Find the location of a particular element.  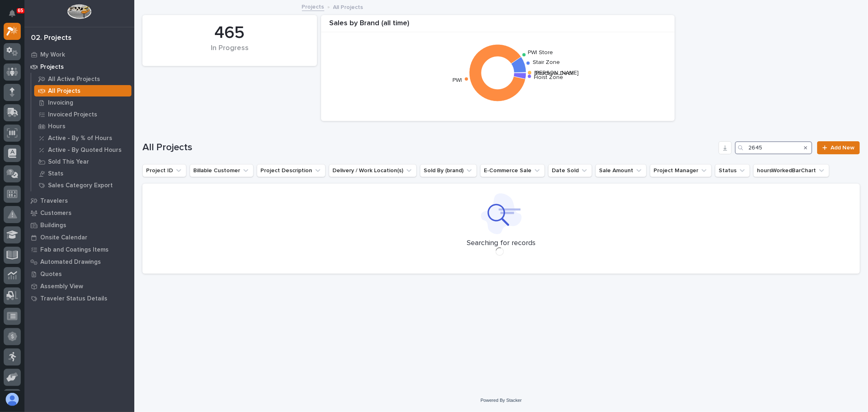

p: Invoiced Projects is located at coordinates (73, 115).